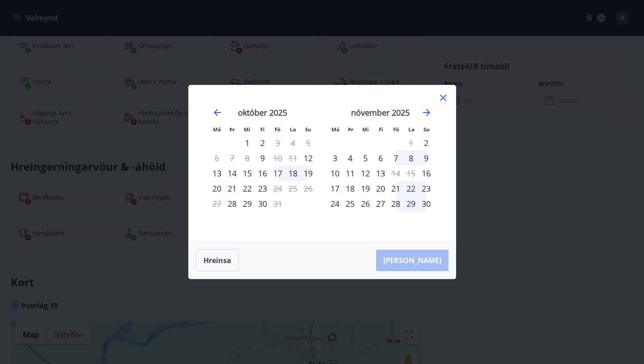 Image resolution: width=644 pixels, height=364 pixels. I want to click on td: Choose föstudagur, 28. nóvember 2025 as your check-in date. It’s available., so click(396, 204).